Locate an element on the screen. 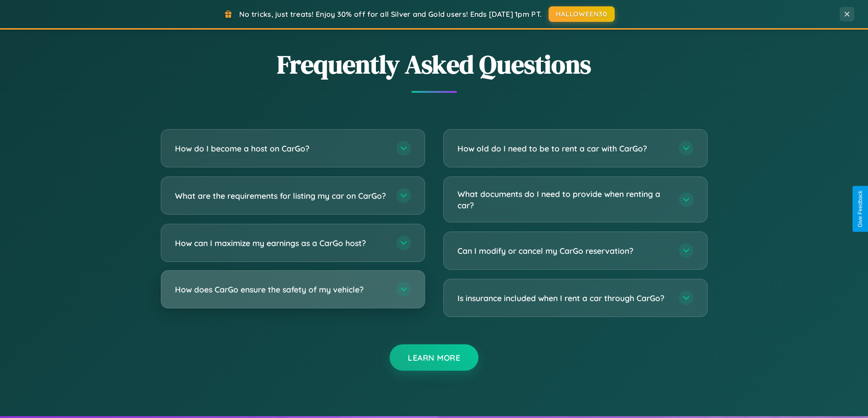  h3: What documents do I need to provide when renting a car? is located at coordinates (563, 199).